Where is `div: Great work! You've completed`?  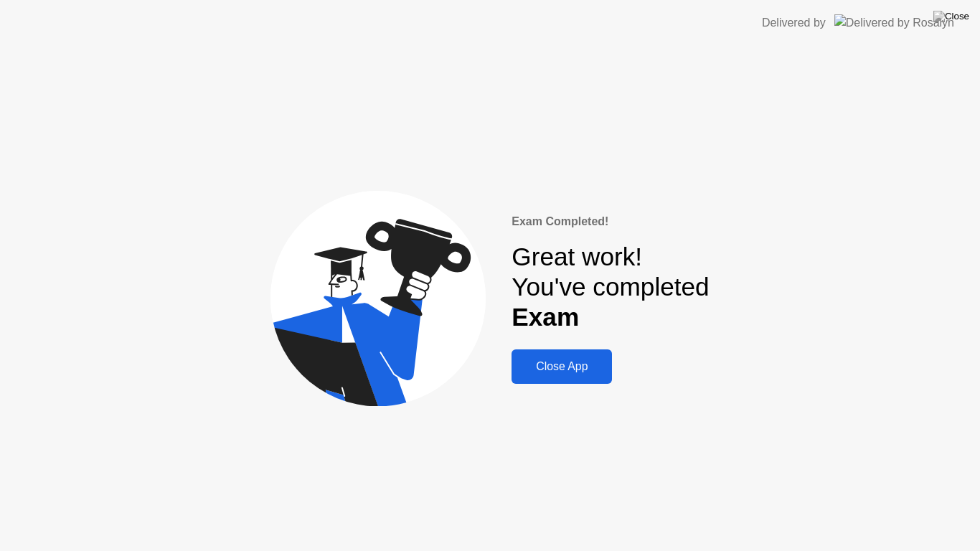 div: Great work! You've completed is located at coordinates (610, 287).